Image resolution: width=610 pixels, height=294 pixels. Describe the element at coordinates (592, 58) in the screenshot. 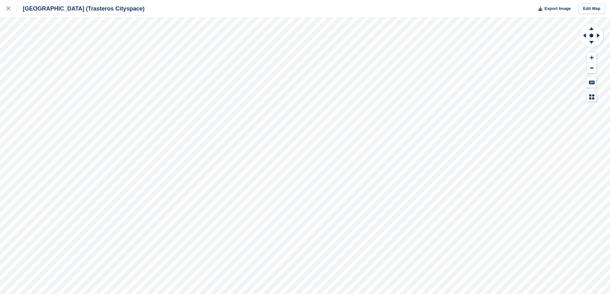

I see `button: Zoom In` at that location.